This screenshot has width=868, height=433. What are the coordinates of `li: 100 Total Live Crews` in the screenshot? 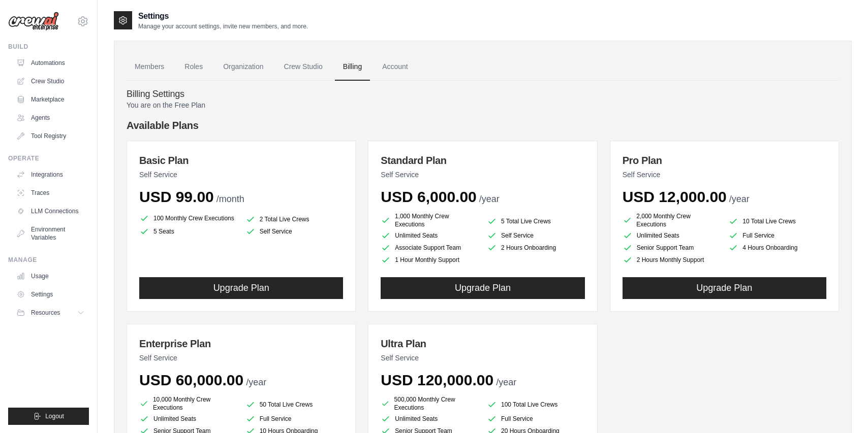 It's located at (535, 405).